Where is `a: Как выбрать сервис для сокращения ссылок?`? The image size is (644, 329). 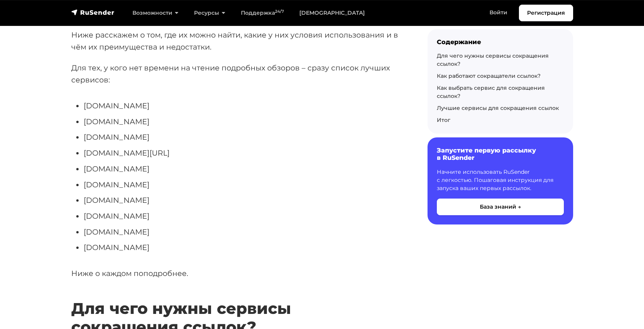 a: Как выбрать сервис для сокращения ссылок? is located at coordinates (491, 92).